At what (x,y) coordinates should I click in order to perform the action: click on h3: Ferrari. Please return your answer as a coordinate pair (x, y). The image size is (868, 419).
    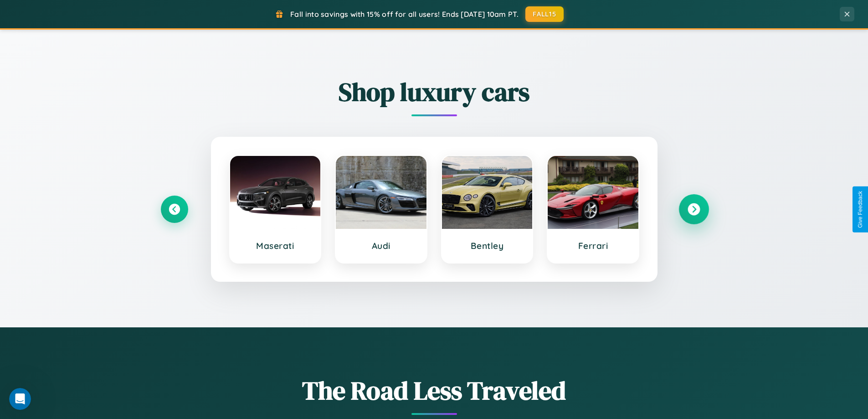
    Looking at the image, I should click on (593, 246).